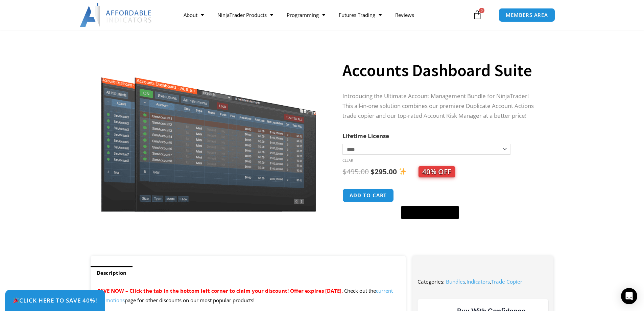 The image size is (644, 311). Describe the element at coordinates (356, 172) in the screenshot. I see `bdi: 495.00` at that location.